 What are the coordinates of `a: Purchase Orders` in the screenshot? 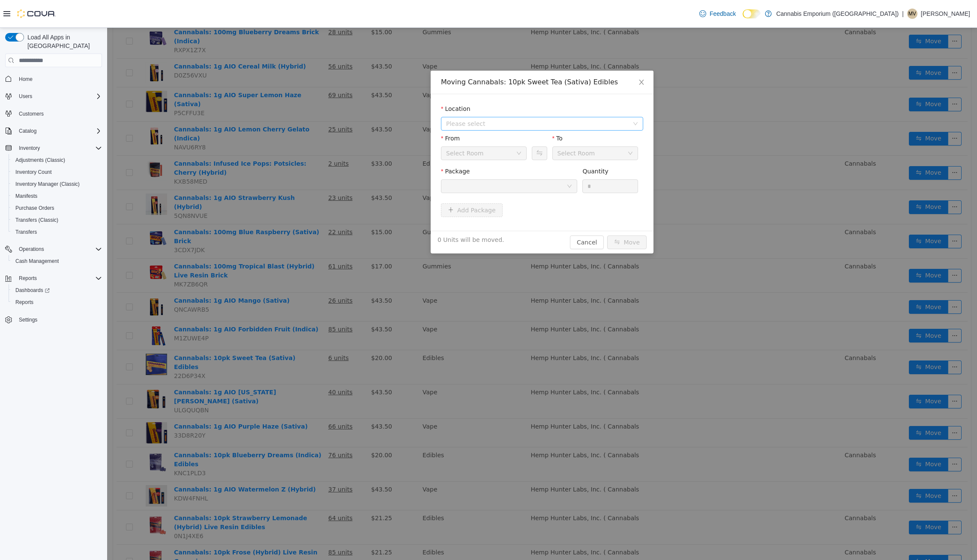 It's located at (35, 208).